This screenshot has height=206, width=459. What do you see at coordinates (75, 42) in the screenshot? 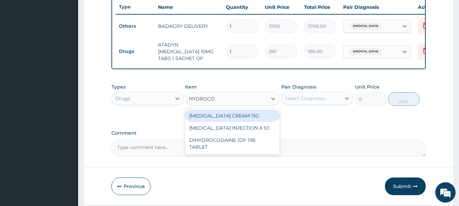
I see `div: Chat with us now` at bounding box center [75, 42].